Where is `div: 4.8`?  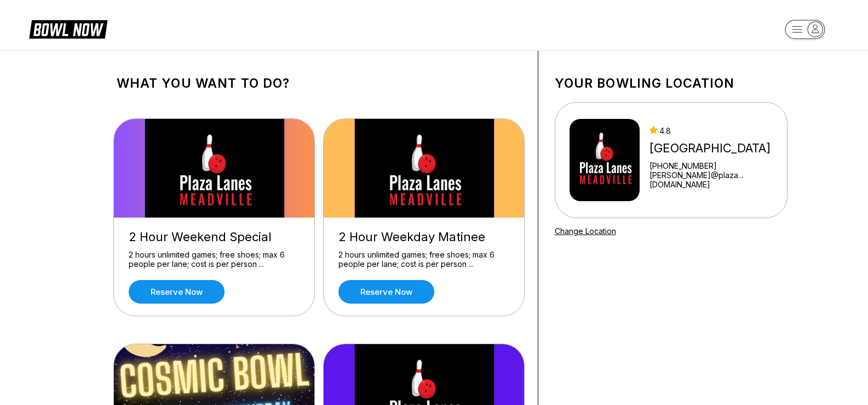
div: 4.8 is located at coordinates (716, 130).